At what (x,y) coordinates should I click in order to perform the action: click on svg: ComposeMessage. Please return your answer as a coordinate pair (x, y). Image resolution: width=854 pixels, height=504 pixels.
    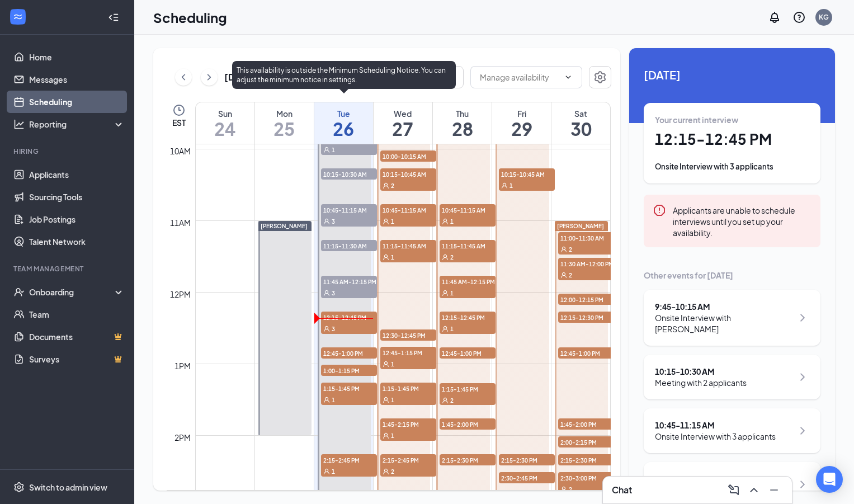
    Looking at the image, I should click on (734, 490).